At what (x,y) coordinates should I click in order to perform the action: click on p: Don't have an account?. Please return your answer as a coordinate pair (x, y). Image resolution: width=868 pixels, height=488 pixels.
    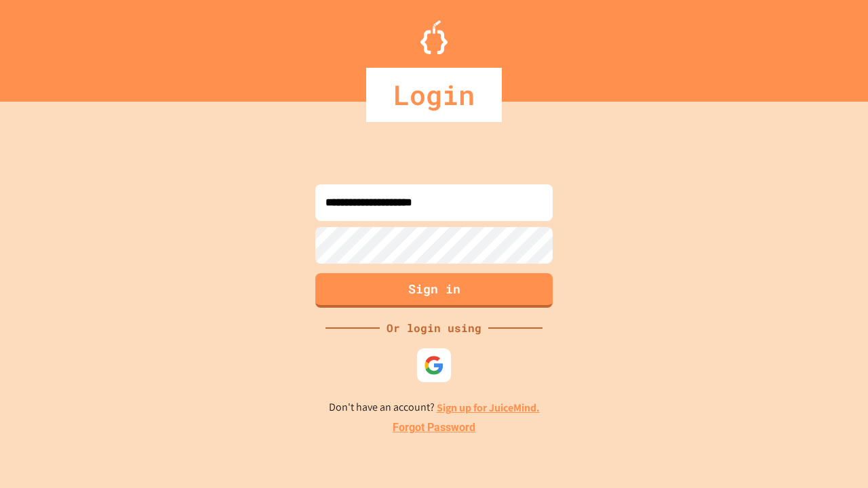
    Looking at the image, I should click on (434, 407).